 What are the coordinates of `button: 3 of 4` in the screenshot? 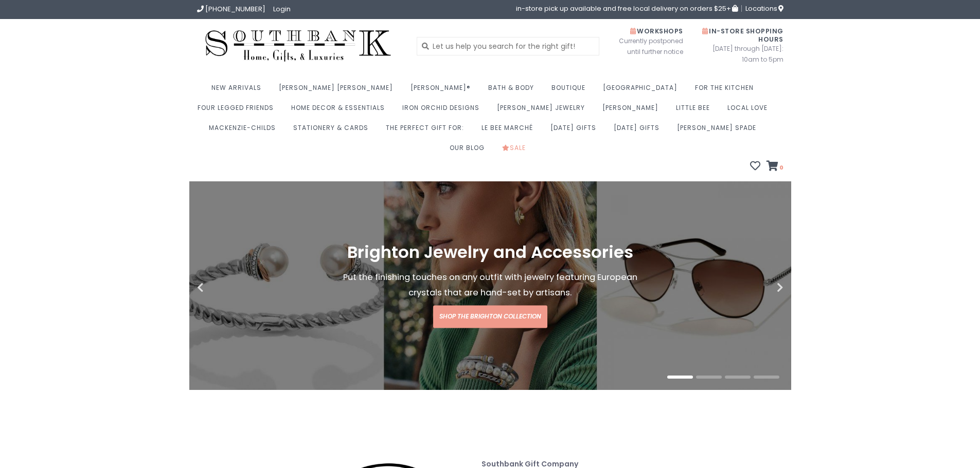 It's located at (738, 378).